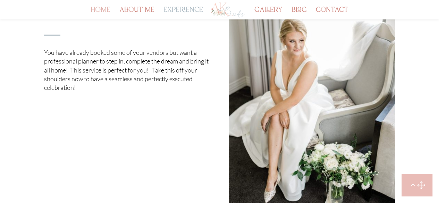 This screenshot has height=203, width=439. What do you see at coordinates (100, 14) in the screenshot?
I see `a: home` at bounding box center [100, 14].